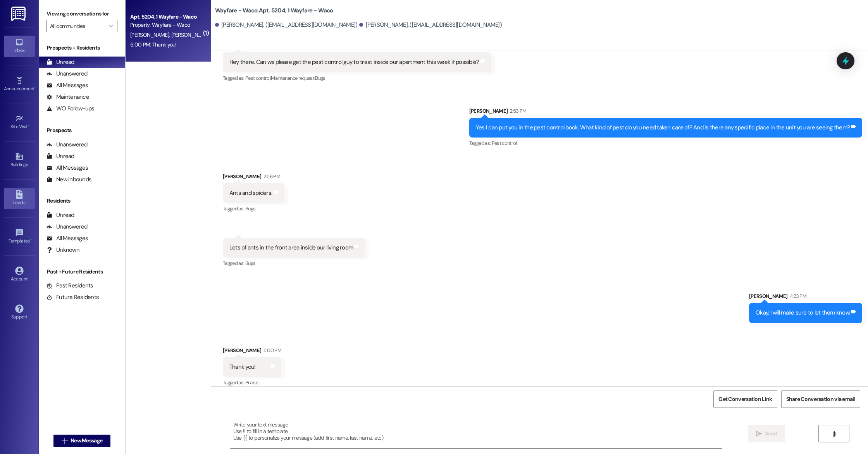 The height and width of the screenshot is (454, 868). Describe the element at coordinates (63, 250) in the screenshot. I see `div: Unknown` at that location.